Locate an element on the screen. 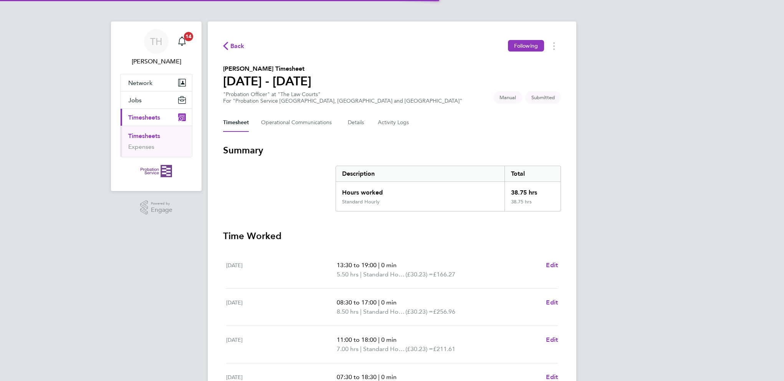  span: 07:30 to 18:30 is located at coordinates (357, 376).